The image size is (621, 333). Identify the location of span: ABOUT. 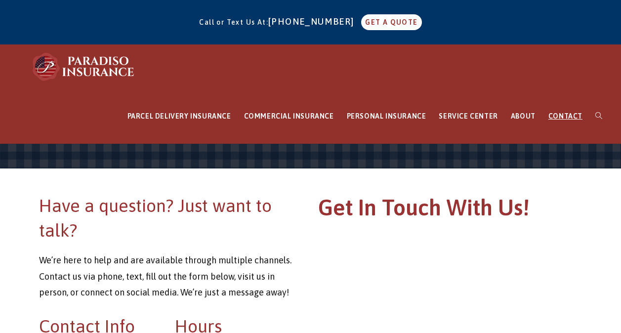
(523, 116).